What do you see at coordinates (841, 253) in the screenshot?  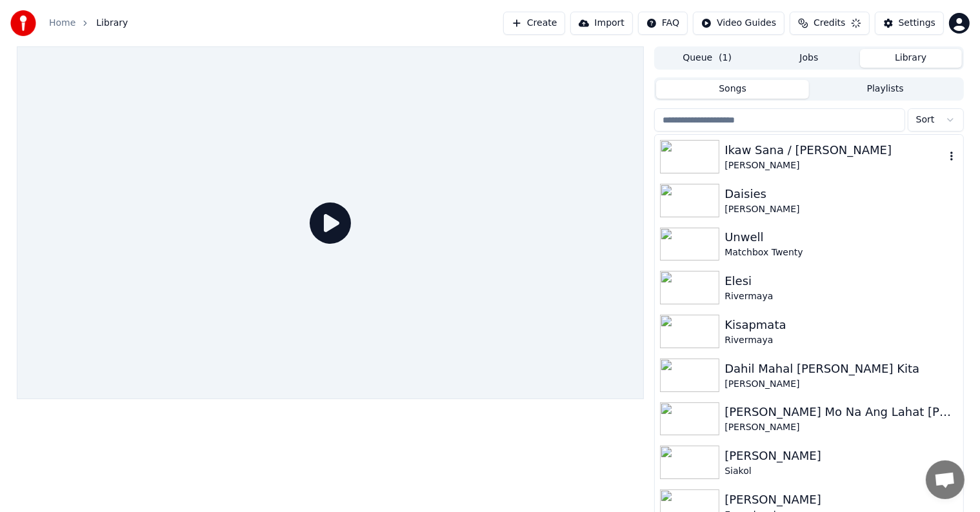 I see `div: Matchbox Twenty` at bounding box center [841, 253].